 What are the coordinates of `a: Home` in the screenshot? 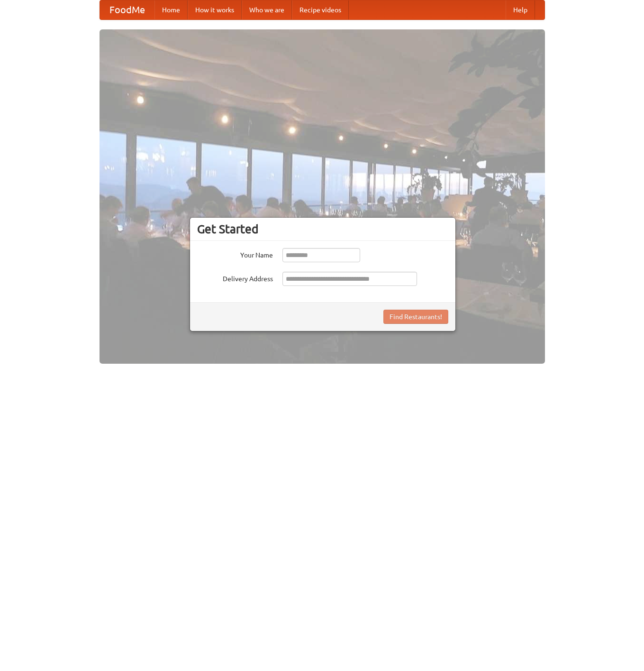 It's located at (171, 10).